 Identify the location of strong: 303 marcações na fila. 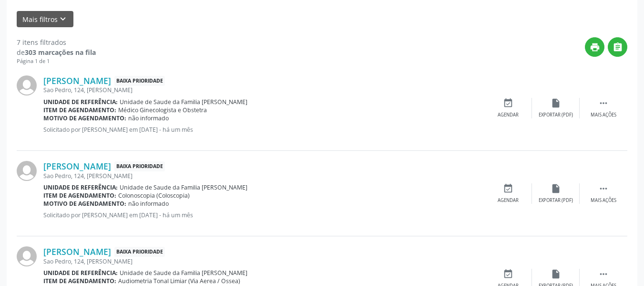
(60, 52).